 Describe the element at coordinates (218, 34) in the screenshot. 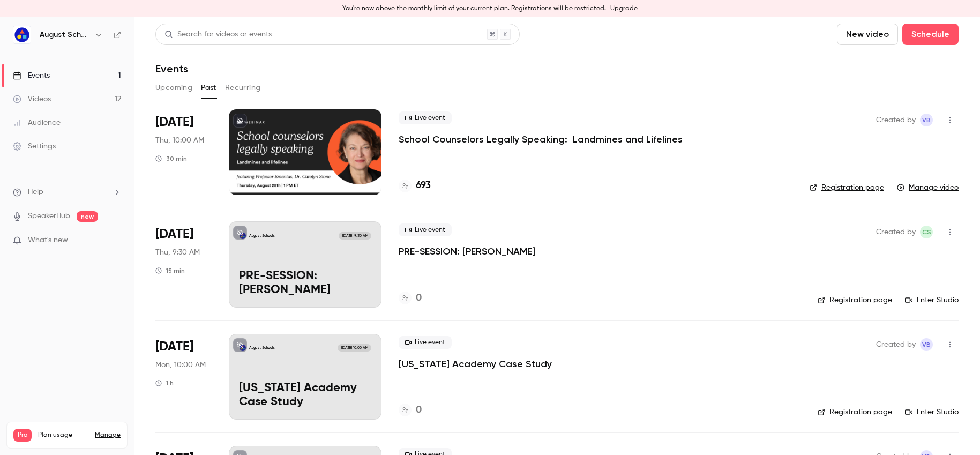

I see `div: Search for videos or events` at that location.